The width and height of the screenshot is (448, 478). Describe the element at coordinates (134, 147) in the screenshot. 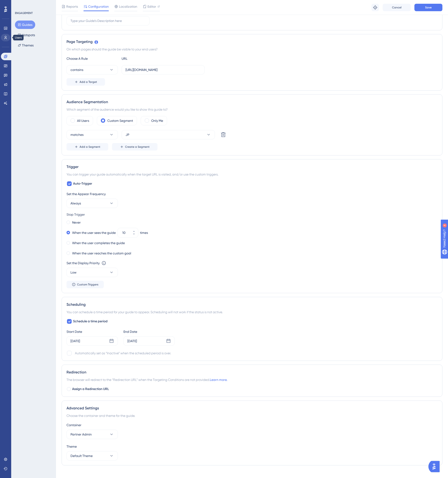

I see `button: Create a Segment` at that location.